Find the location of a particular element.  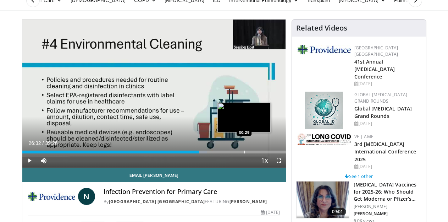

img: a2792a71-925c-4fc2-b8ef-8d1b21aec2f7.png.150x105_q85_autocrop_double_scale_upscale_version-0.2.jpg is located at coordinates (325, 139).